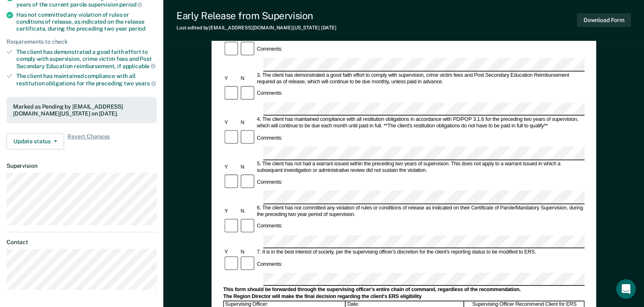  Describe the element at coordinates (420, 211) in the screenshot. I see `div: 6. The client has not committed any violation of rules or conditions of release as indicated on t...` at that location.